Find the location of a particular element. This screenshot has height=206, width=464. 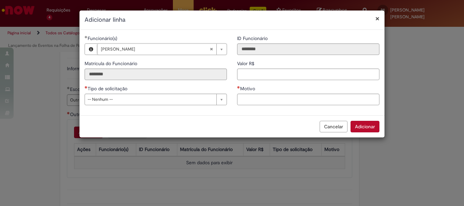

abbr: Limpar campo Funcionário(s) is located at coordinates (211, 49).